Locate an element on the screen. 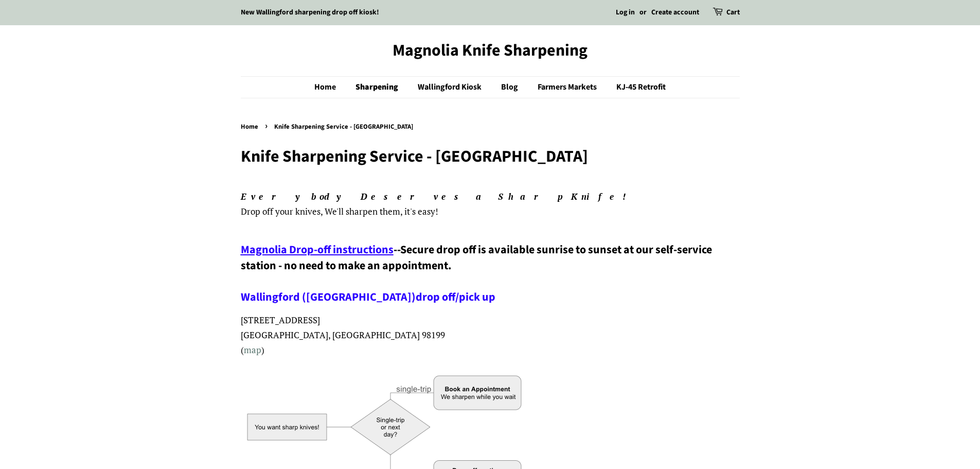 Image resolution: width=980 pixels, height=469 pixels. em: Everybody Deserves a Sharp Knife! is located at coordinates (438, 196).